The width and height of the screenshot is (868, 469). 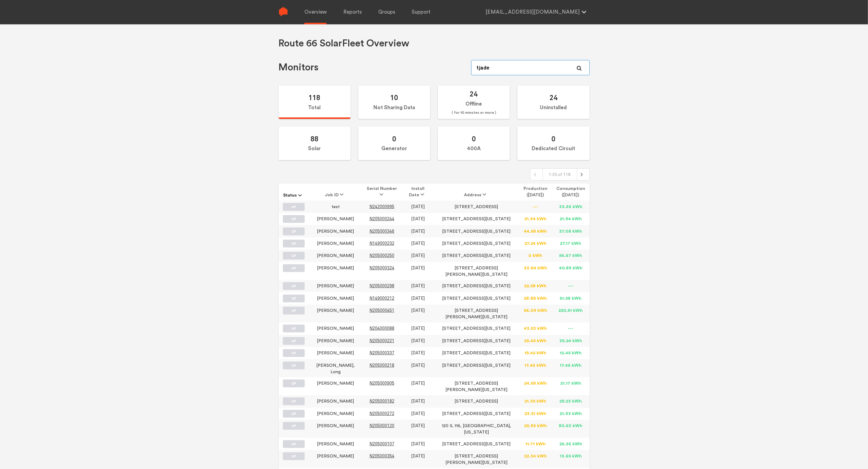 I want to click on span: N204000088, so click(x=382, y=328).